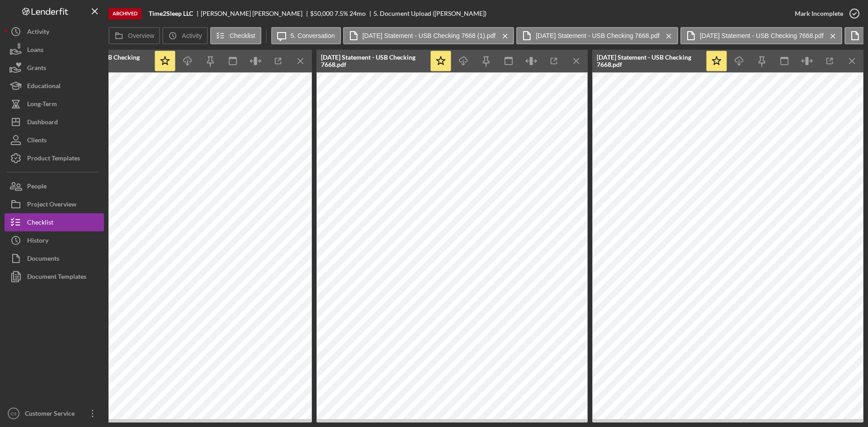 This screenshot has width=868, height=427. Describe the element at coordinates (36, 187) in the screenshot. I see `div: People` at that location.